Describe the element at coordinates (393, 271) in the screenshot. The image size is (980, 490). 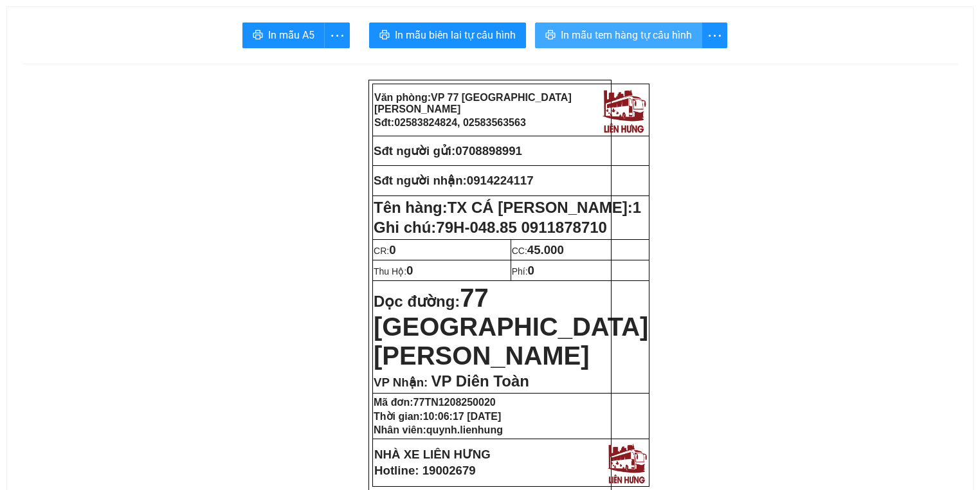
I see `span: Thu Hộ:` at that location.